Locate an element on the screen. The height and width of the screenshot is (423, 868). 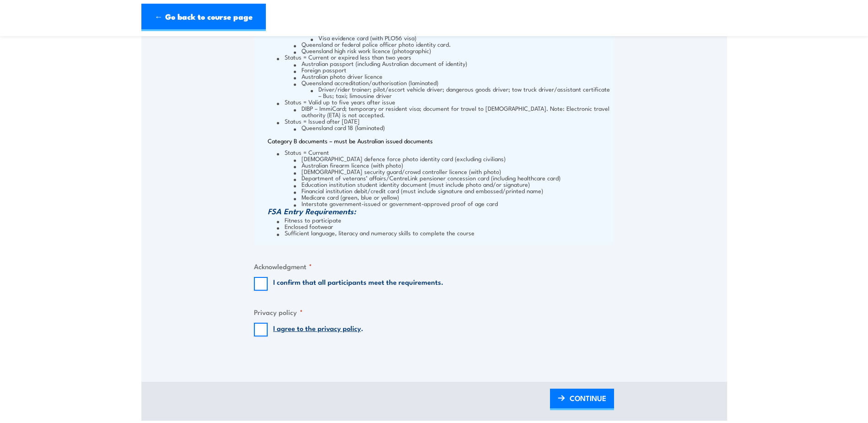
li: Status = Valid up to five years after issue is located at coordinates (444, 108).